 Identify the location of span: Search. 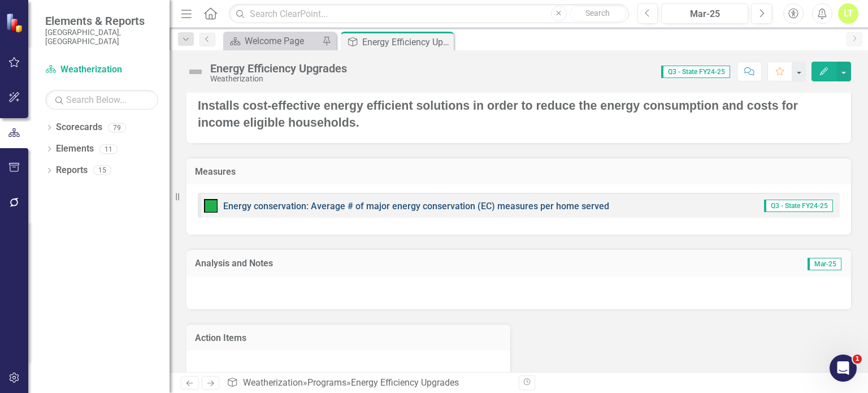
(597, 13).